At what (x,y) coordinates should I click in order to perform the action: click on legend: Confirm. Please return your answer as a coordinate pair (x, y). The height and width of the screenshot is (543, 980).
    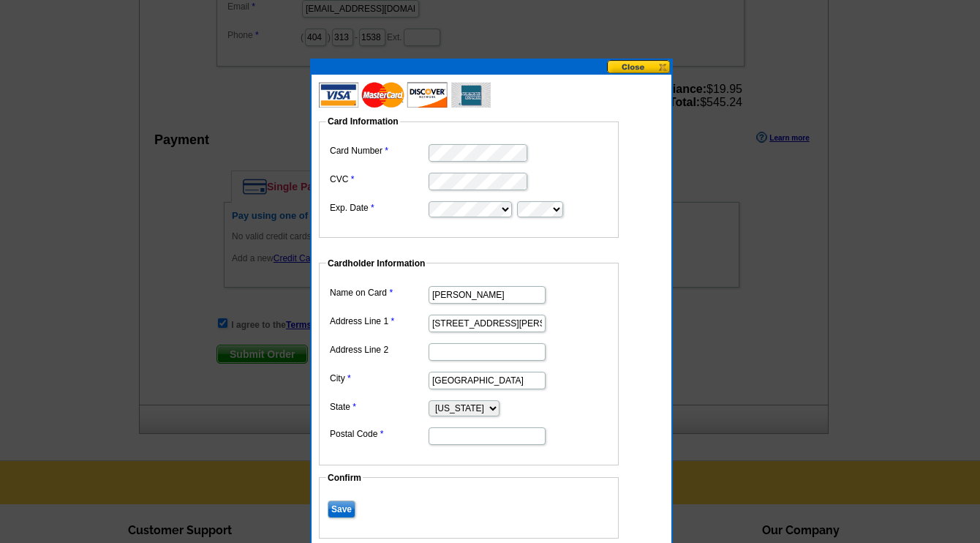
    Looking at the image, I should click on (344, 477).